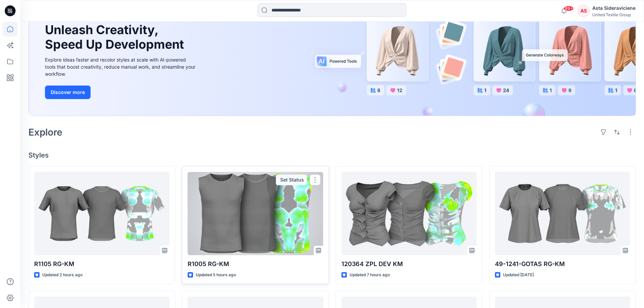 This screenshot has width=644, height=308. I want to click on p: Updated 2 hours ago, so click(62, 275).